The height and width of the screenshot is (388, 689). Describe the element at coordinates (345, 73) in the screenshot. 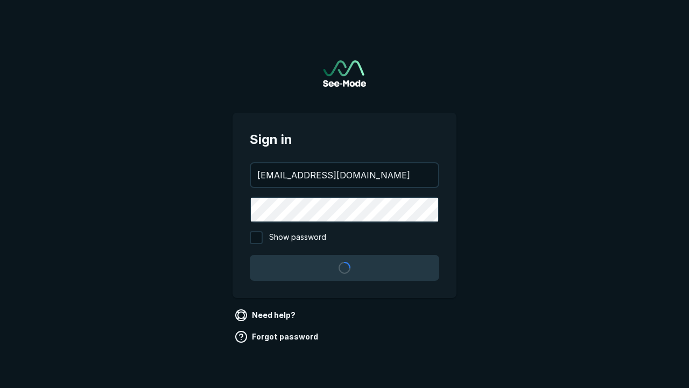

I see `a: Go to sign in` at that location.